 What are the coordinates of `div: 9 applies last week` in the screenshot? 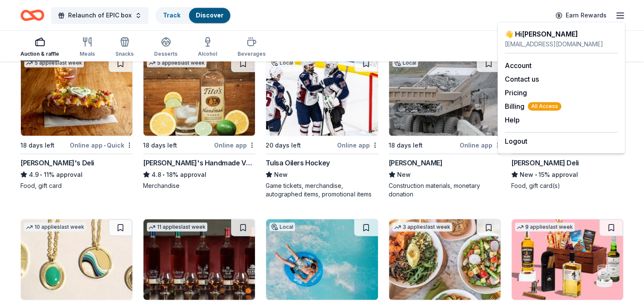 It's located at (545, 227).